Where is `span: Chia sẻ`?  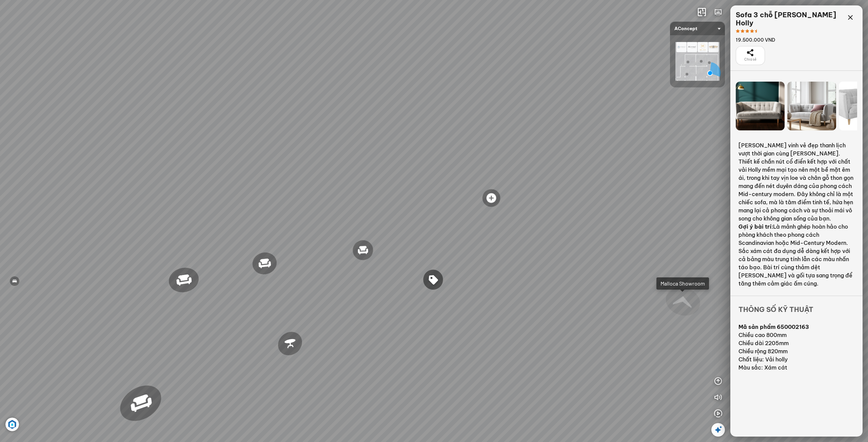
span: Chia sẻ is located at coordinates (751, 60).